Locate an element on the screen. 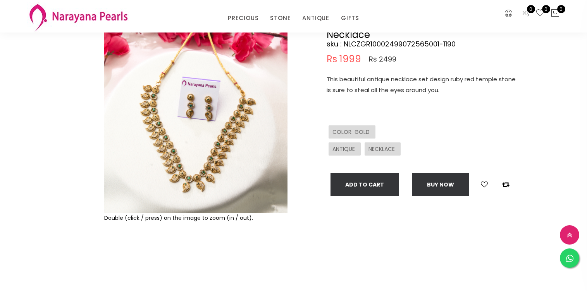 The width and height of the screenshot is (587, 291). button: Add to wishlist is located at coordinates (484, 185).